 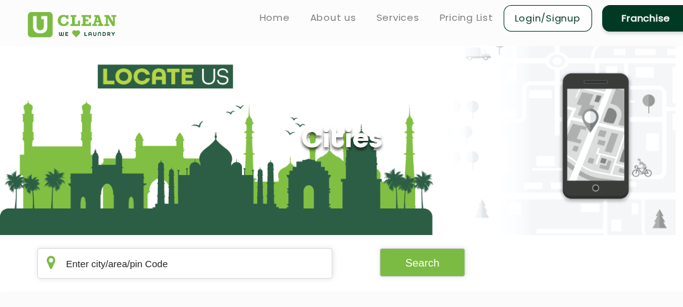 What do you see at coordinates (341, 140) in the screenshot?
I see `h1: Cities` at bounding box center [341, 140].